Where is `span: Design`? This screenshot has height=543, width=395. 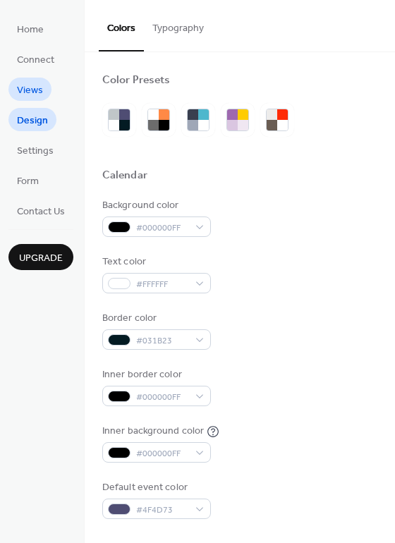
span: Design is located at coordinates (32, 121).